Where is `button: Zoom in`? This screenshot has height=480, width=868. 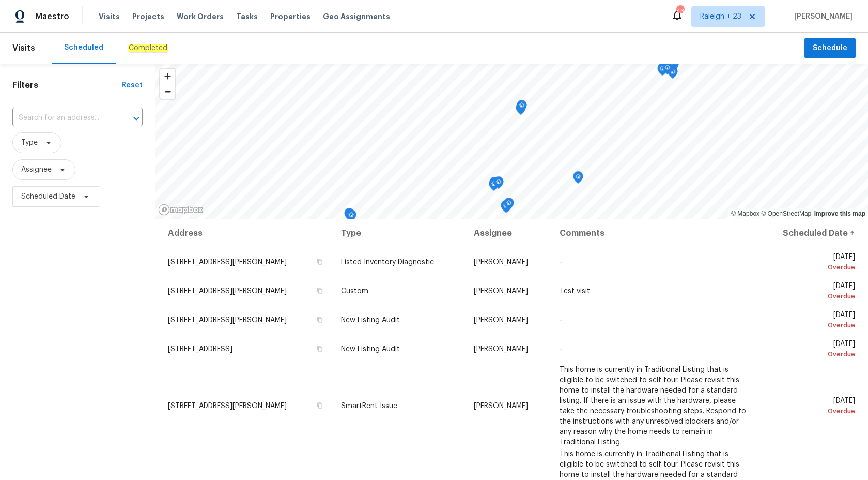
button: Zoom in is located at coordinates (167, 76).